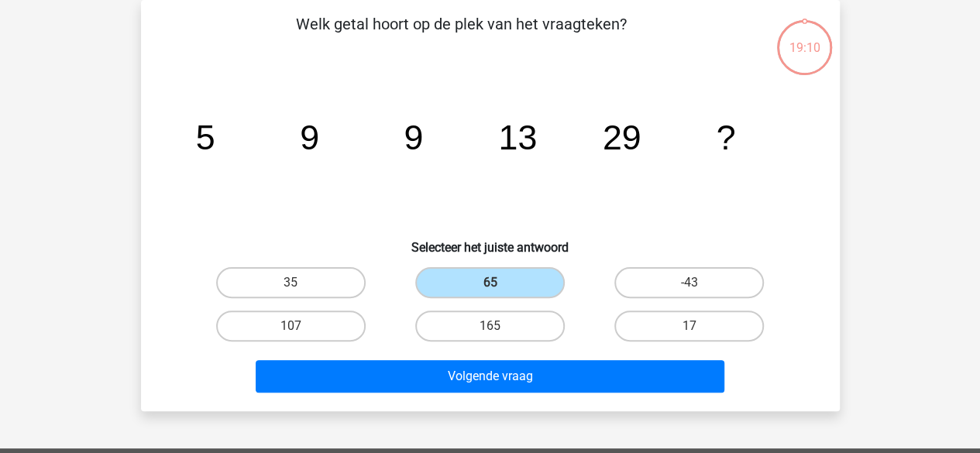 The image size is (980, 453). Describe the element at coordinates (290, 326) in the screenshot. I see `label: 107` at that location.